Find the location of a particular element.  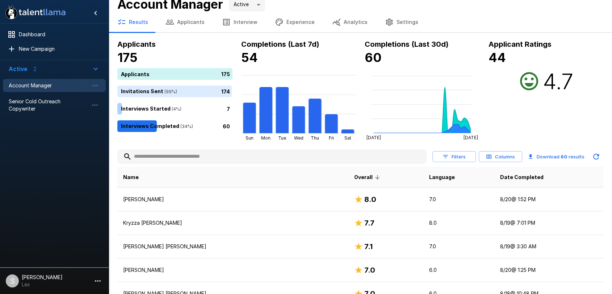

td: 8/19 @ 3:30 AM is located at coordinates (549, 246).